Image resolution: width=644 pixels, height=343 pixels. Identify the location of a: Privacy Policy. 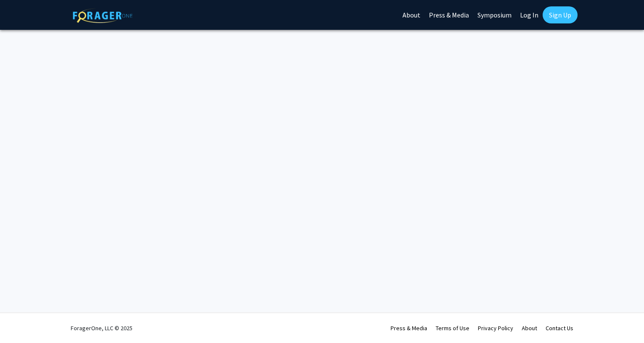
(495, 328).